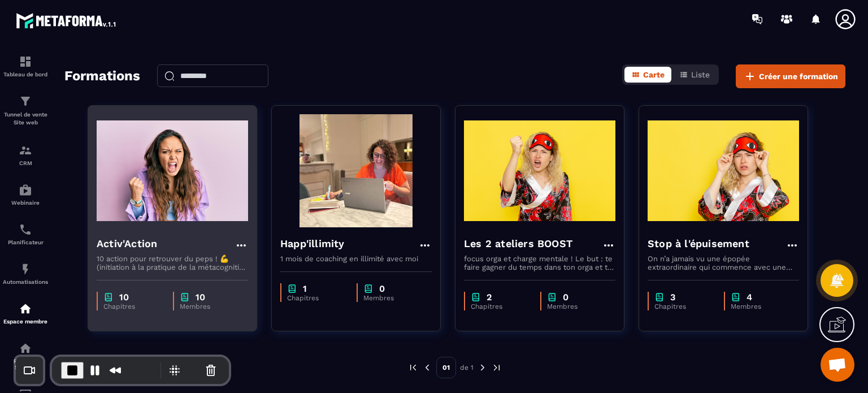 This screenshot has width=868, height=393. I want to click on p: Réseaux Sociaux, so click(25, 364).